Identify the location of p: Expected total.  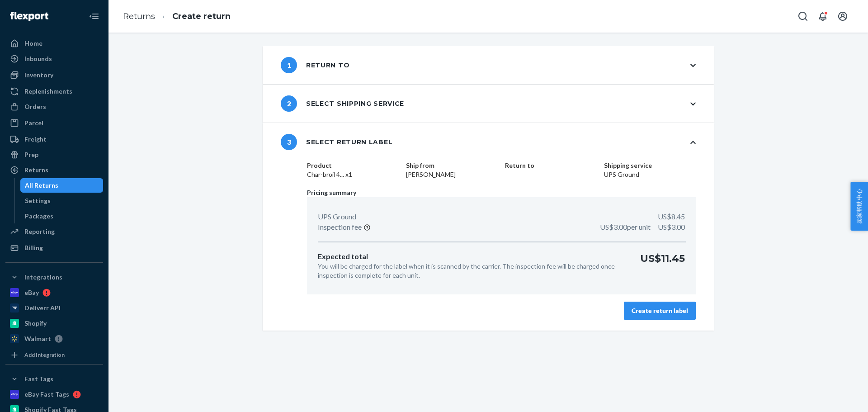
(471, 256).